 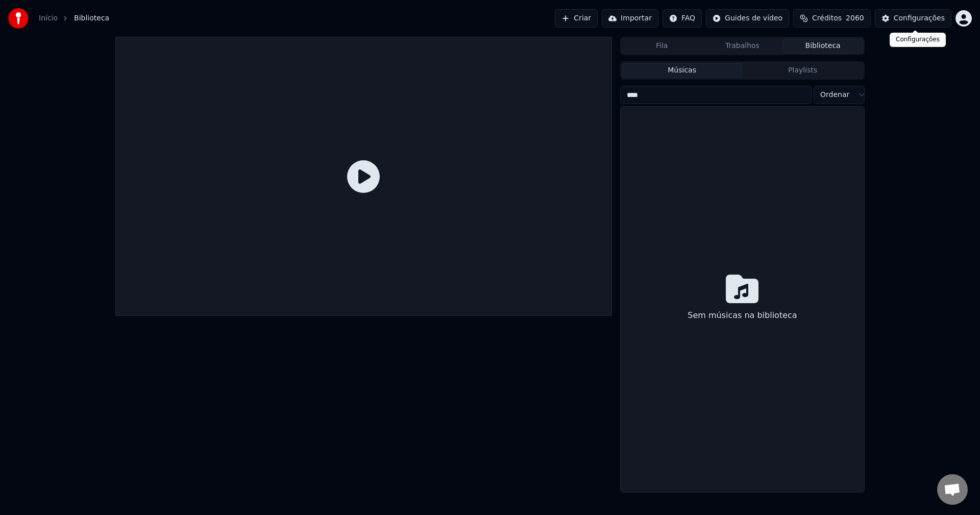 What do you see at coordinates (832, 18) in the screenshot?
I see `button: Créditos2060` at bounding box center [832, 18].